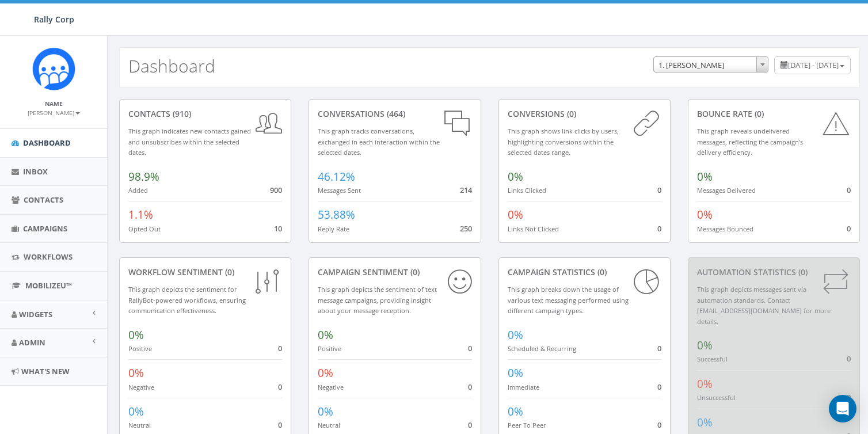 The height and width of the screenshot is (434, 868). Describe the element at coordinates (584, 272) in the screenshot. I see `div: Campaign Statistics` at that location.